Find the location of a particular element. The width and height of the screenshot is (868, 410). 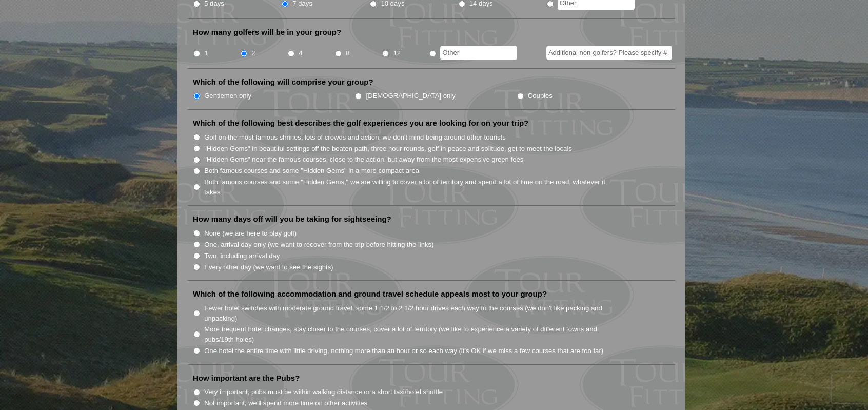

label: How important are the Pubs? is located at coordinates (246, 378).